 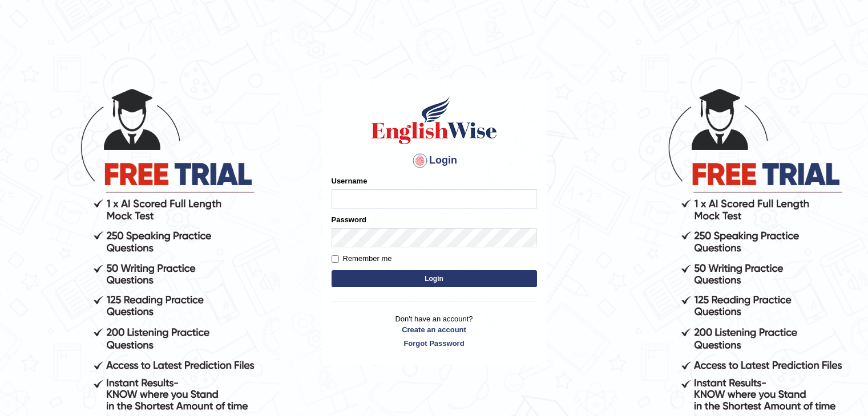 I want to click on label: Username, so click(x=349, y=181).